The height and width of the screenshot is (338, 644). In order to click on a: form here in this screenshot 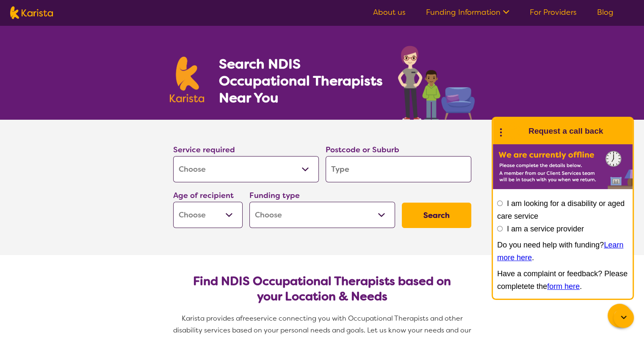, I will do `click(564, 287)`.